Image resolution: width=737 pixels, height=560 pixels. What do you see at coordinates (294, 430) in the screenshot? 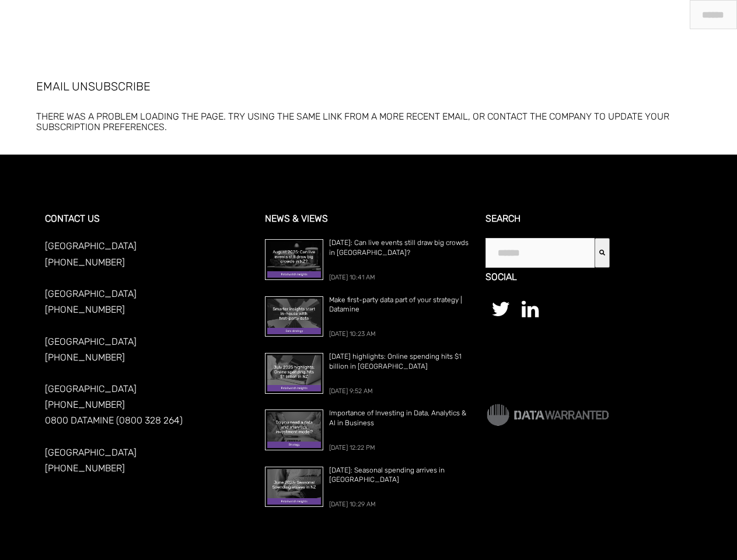
I see `img: Importance of Investing in Data, Analytics & AI in Business` at bounding box center [294, 430].